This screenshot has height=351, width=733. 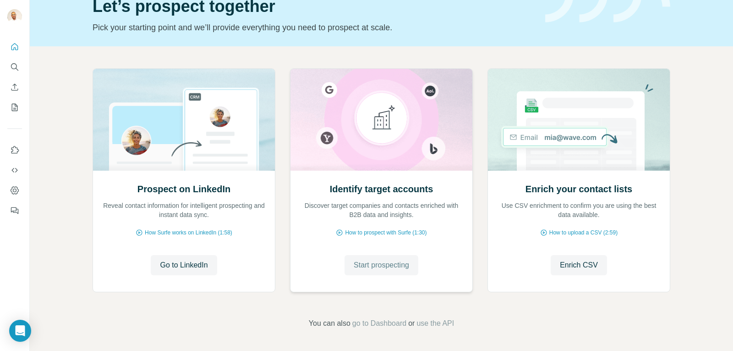 What do you see at coordinates (380, 323) in the screenshot?
I see `button: go to Dashboard` at bounding box center [380, 323].